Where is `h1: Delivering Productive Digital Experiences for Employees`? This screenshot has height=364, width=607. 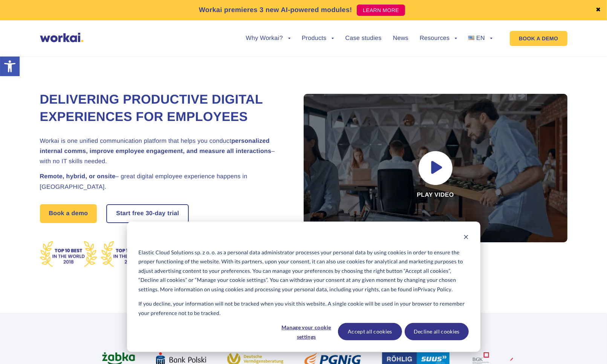 h1: Delivering Productive Digital Experiences for Employees is located at coordinates (163, 109).